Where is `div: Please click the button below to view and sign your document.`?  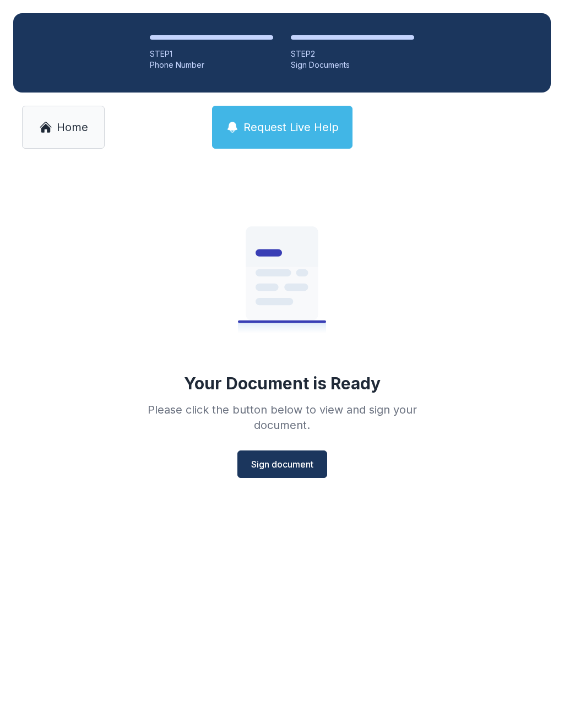
div: Please click the button below to view and sign your document. is located at coordinates (282, 417).